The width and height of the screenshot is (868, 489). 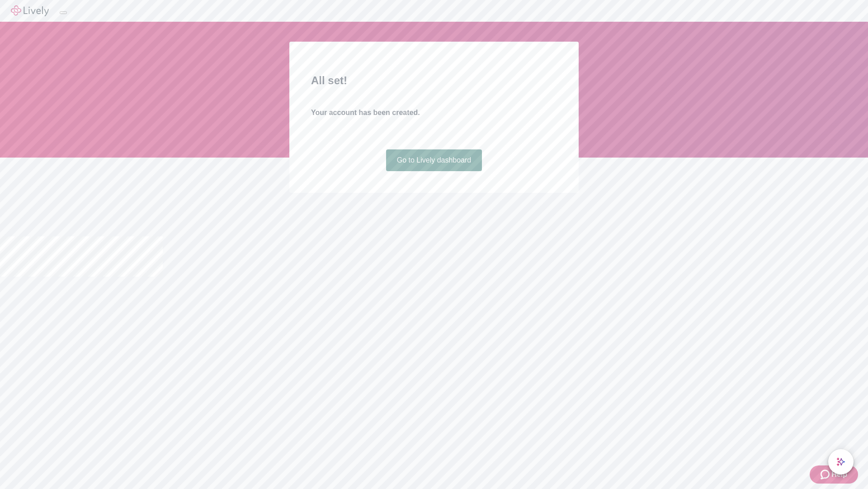 What do you see at coordinates (841, 462) in the screenshot?
I see `button: chat` at bounding box center [841, 462].